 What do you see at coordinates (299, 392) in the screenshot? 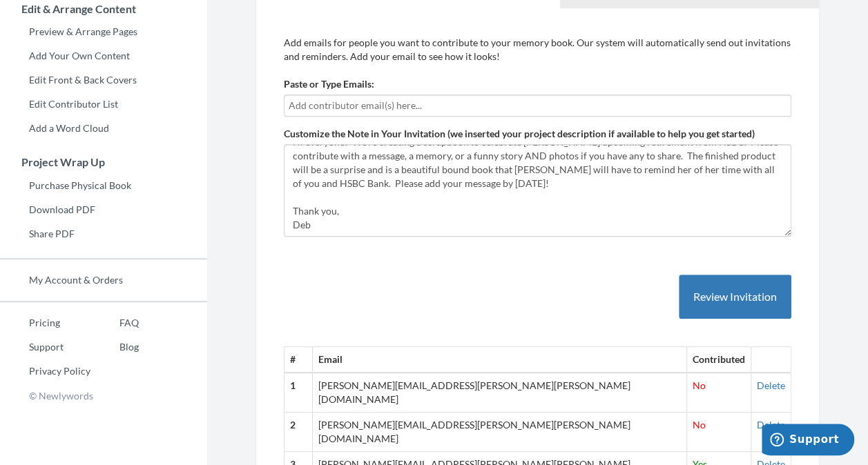
I see `th: 1` at bounding box center [299, 392].